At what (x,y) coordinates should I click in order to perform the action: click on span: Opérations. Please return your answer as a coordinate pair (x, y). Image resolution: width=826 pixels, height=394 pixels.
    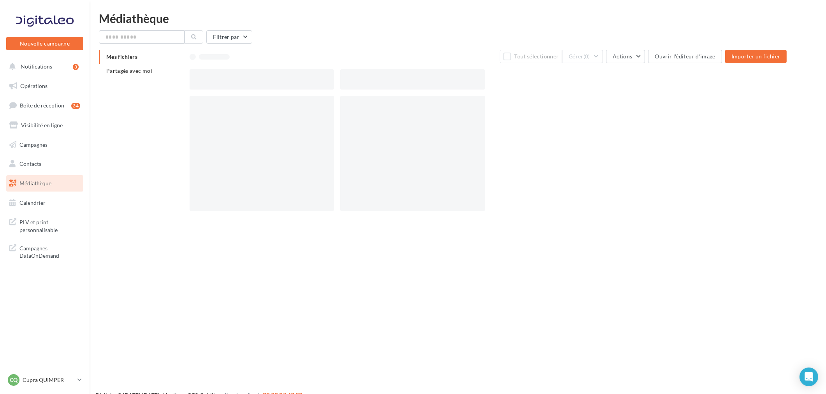
    Looking at the image, I should click on (34, 86).